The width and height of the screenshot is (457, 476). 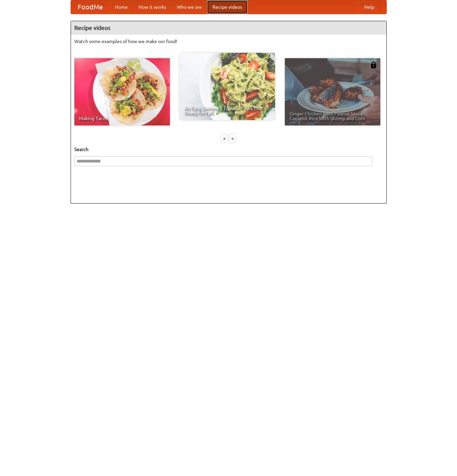 I want to click on a: Recipe videos, so click(x=228, y=7).